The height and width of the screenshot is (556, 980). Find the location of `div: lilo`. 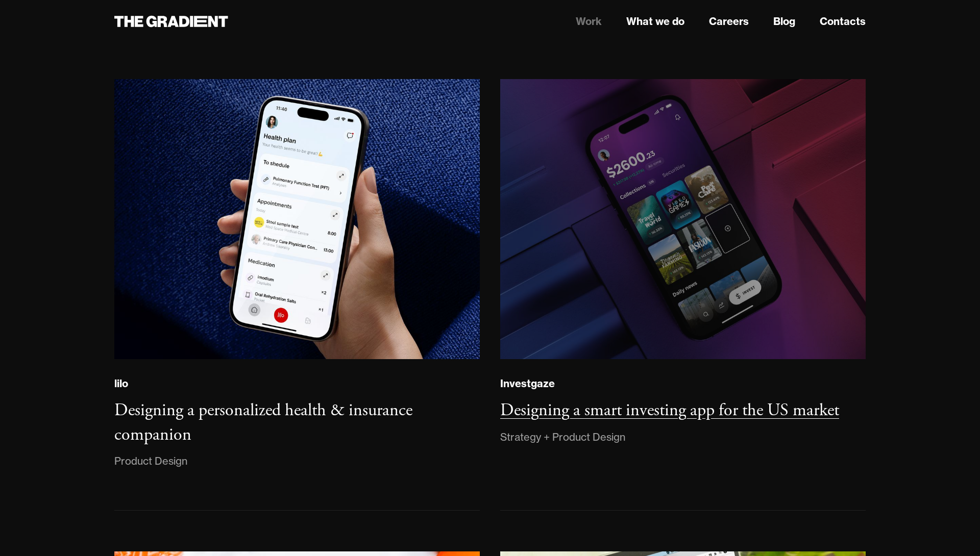

div: lilo is located at coordinates (121, 384).